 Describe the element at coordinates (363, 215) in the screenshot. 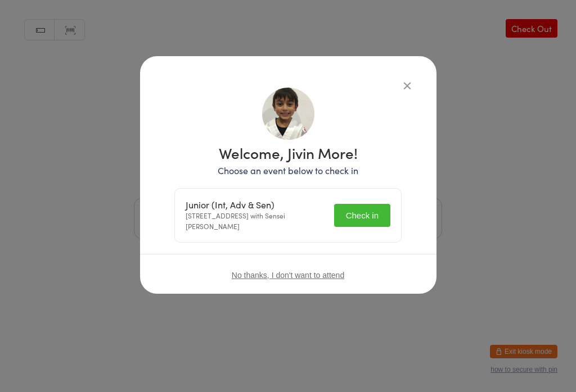

I see `button: Check in` at that location.